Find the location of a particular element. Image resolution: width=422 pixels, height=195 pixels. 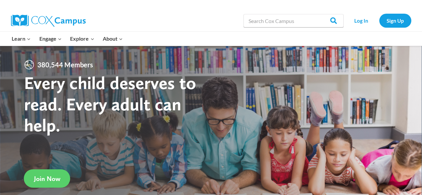

a: Sign Up is located at coordinates (395, 20).